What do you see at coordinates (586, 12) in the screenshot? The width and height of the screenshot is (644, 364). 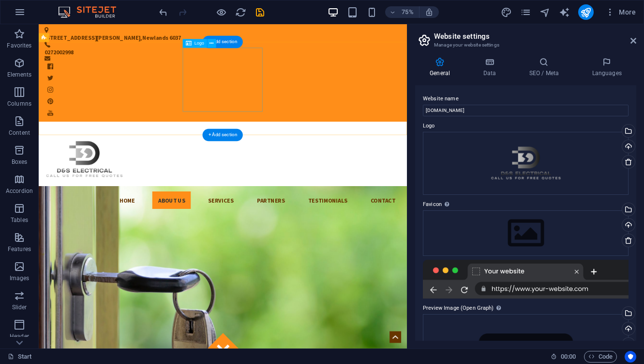 I see `button: publish` at bounding box center [586, 12].